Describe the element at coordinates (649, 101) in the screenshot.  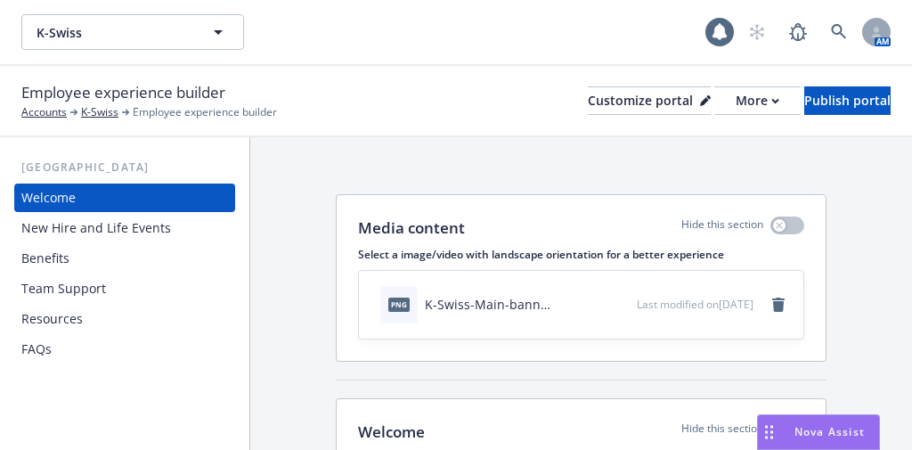
I see `div: Customize portal` at that location.